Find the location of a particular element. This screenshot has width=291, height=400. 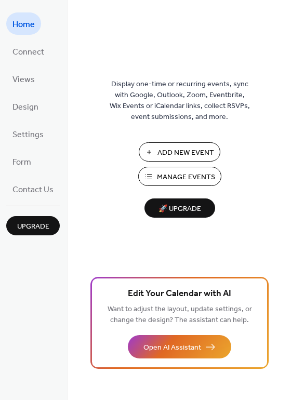

span: Settings is located at coordinates (28, 134).